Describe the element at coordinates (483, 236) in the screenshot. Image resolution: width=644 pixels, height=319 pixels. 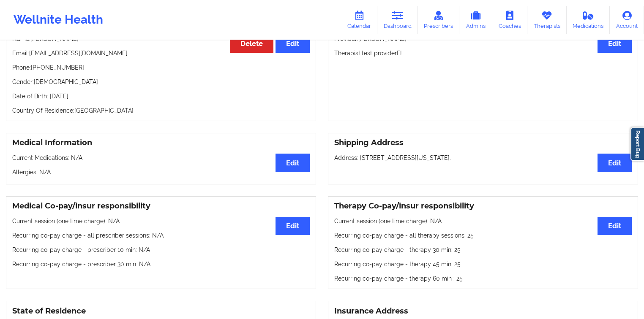
I see `p: Recurring co-pay charge - all therapy sessions : 25` at that location.